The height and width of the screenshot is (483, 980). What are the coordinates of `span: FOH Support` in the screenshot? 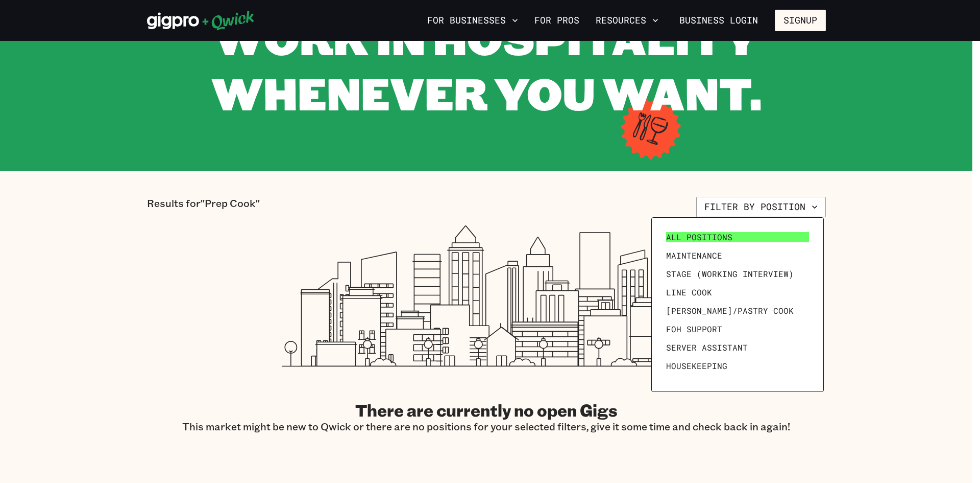 It's located at (694, 329).